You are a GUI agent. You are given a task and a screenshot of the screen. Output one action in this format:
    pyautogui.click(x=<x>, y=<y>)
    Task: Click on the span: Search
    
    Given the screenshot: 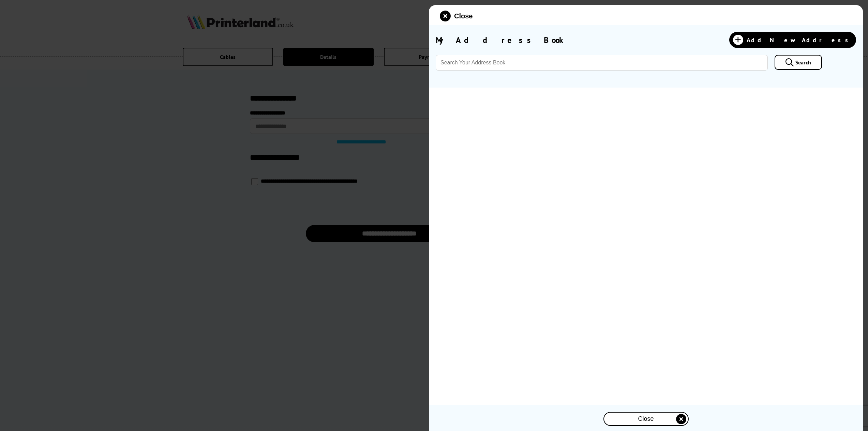 What is the action you would take?
    pyautogui.click(x=803, y=62)
    